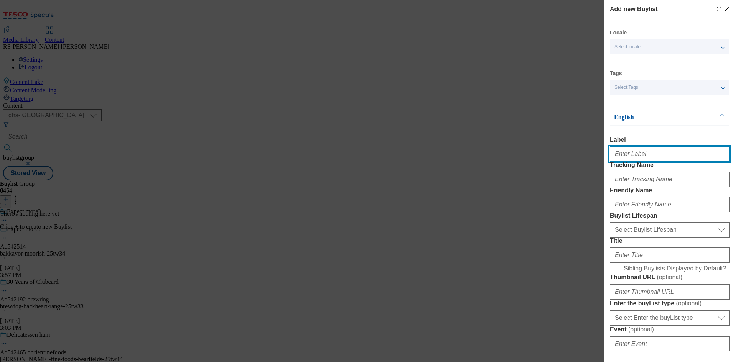 The height and width of the screenshot is (362, 736). What do you see at coordinates (633, 9) in the screenshot?
I see `h4: Add new Buylist` at bounding box center [633, 9].